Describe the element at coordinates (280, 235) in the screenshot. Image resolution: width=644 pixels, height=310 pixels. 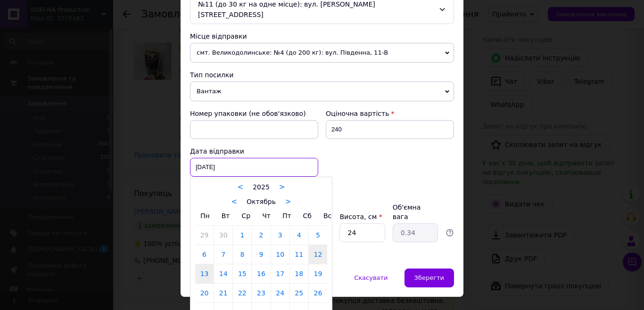
I see `a: 3` at that location.